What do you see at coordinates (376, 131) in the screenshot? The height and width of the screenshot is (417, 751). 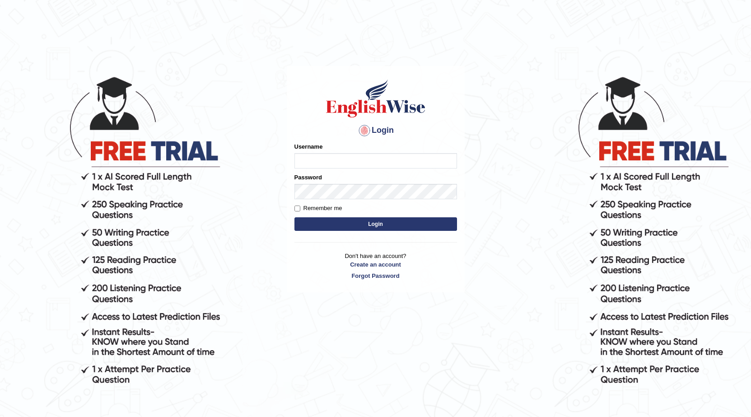 I see `h4: Login` at bounding box center [376, 131].